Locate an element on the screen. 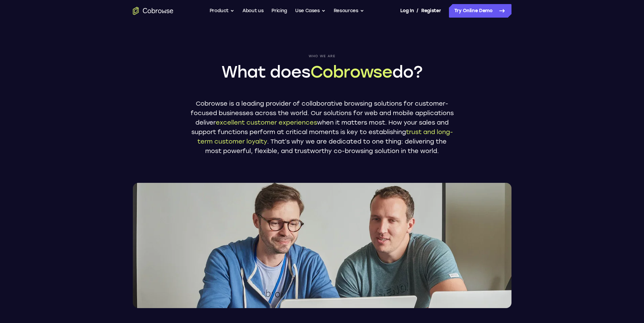  h1: What does do? is located at coordinates (322, 72).